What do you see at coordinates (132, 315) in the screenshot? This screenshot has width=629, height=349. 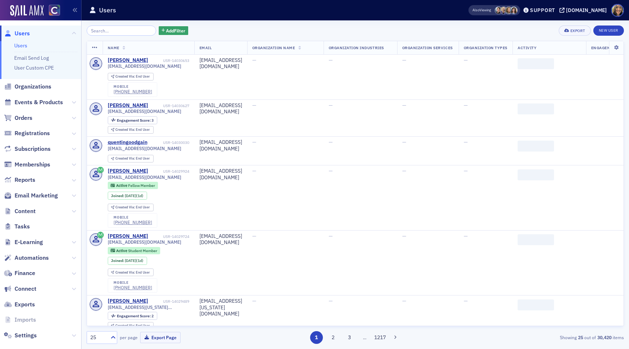 I see `div: Engagement Score: 2` at bounding box center [132, 315].